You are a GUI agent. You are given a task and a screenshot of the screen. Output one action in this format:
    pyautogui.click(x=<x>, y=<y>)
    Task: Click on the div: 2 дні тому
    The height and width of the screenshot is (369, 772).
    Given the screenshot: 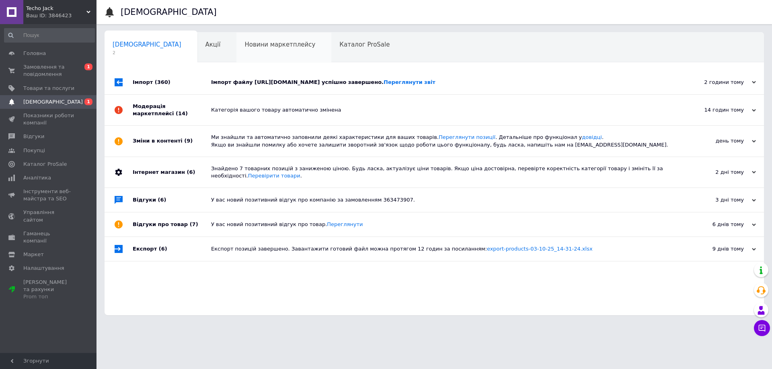 What is the action you would take?
    pyautogui.click(x=716, y=172)
    